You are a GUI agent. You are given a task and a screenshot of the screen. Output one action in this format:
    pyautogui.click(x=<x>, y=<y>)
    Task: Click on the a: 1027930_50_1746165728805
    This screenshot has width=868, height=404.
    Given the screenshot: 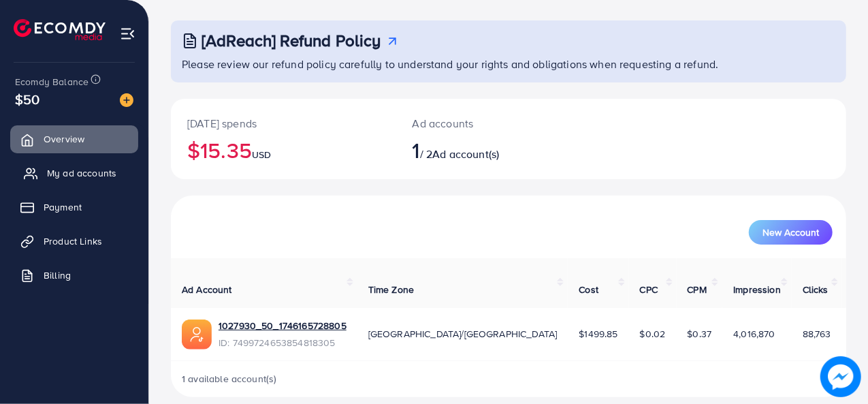 What is the action you would take?
    pyautogui.click(x=283, y=325)
    